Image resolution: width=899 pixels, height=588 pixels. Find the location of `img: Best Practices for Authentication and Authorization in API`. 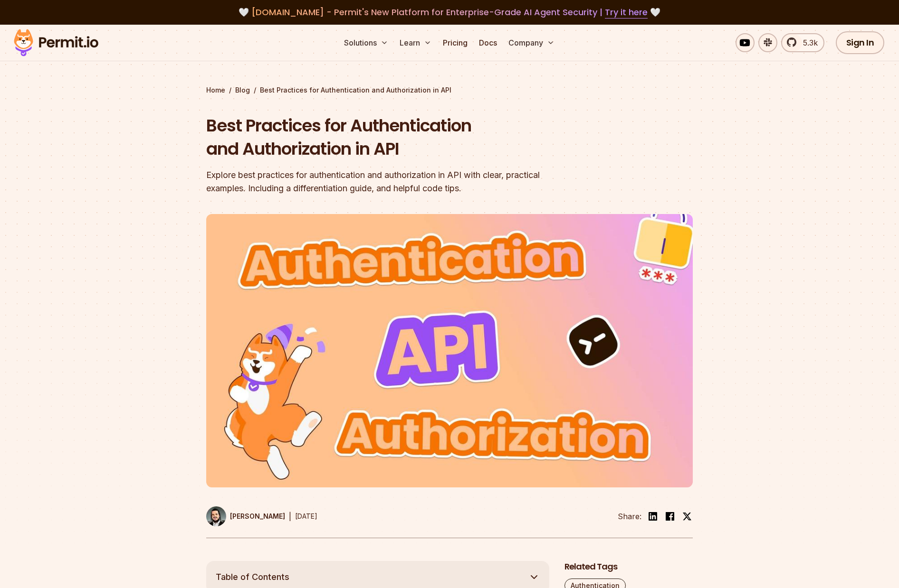

img: Best Practices for Authentication and Authorization in API is located at coordinates (449, 351).